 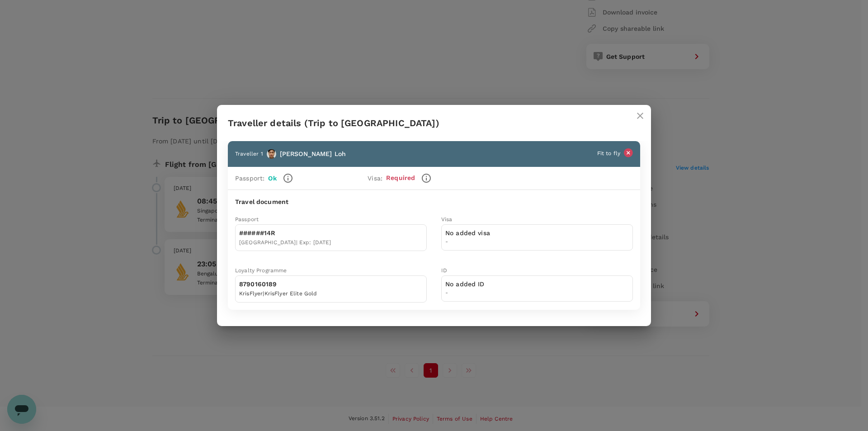 I want to click on span: ID, so click(x=444, y=270).